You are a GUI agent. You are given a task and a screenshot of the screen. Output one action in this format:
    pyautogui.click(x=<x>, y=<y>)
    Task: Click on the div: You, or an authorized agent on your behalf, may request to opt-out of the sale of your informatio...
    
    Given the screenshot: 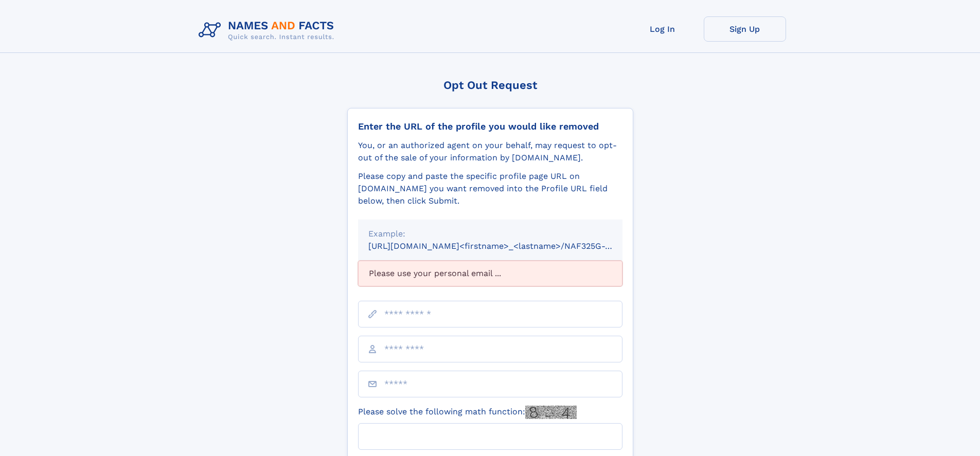 What is the action you would take?
    pyautogui.click(x=490, y=151)
    